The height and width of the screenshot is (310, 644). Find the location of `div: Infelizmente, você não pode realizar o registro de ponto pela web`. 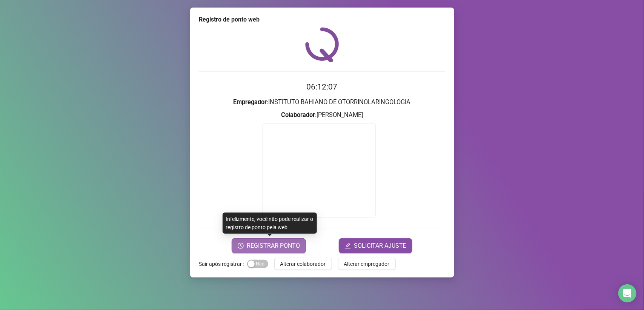

div: Infelizmente, você não pode realizar o registro de ponto pela web is located at coordinates (270, 223).